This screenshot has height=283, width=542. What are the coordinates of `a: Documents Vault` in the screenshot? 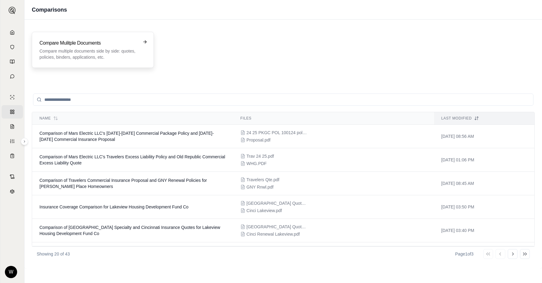 It's located at (12, 47).